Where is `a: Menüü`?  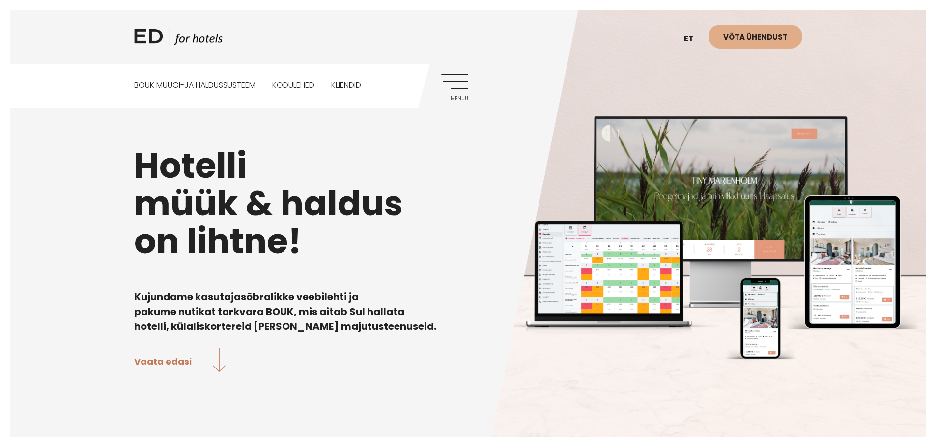 a: Menüü is located at coordinates (454, 87).